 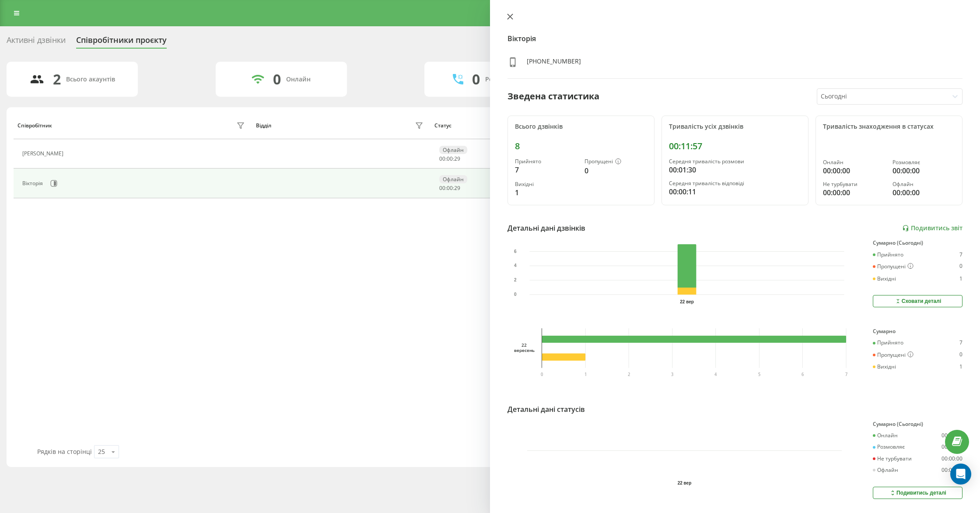 I want to click on div: Всього акаунтів, so click(x=91, y=79).